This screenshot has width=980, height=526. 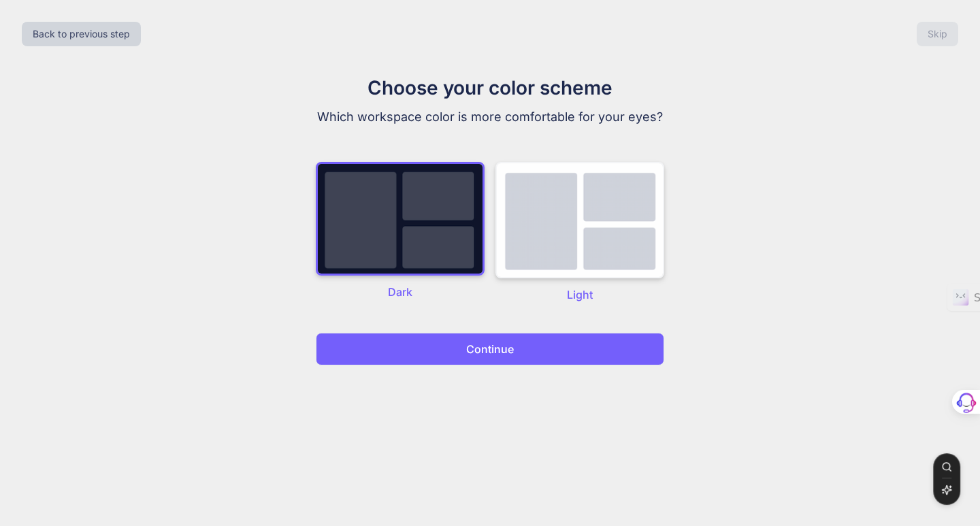 I want to click on h1: Choose your color scheme, so click(x=490, y=88).